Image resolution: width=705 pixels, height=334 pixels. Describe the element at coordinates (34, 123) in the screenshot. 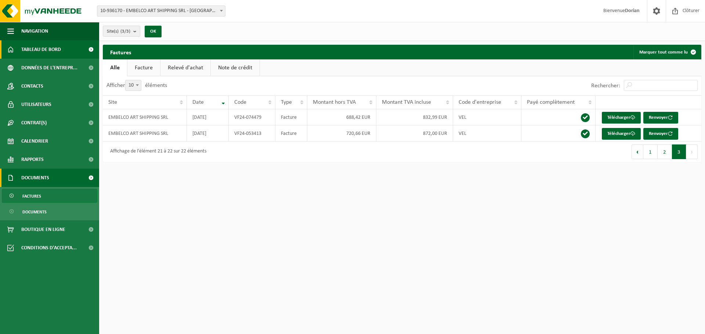

I see `span: Contrat(s)` at that location.